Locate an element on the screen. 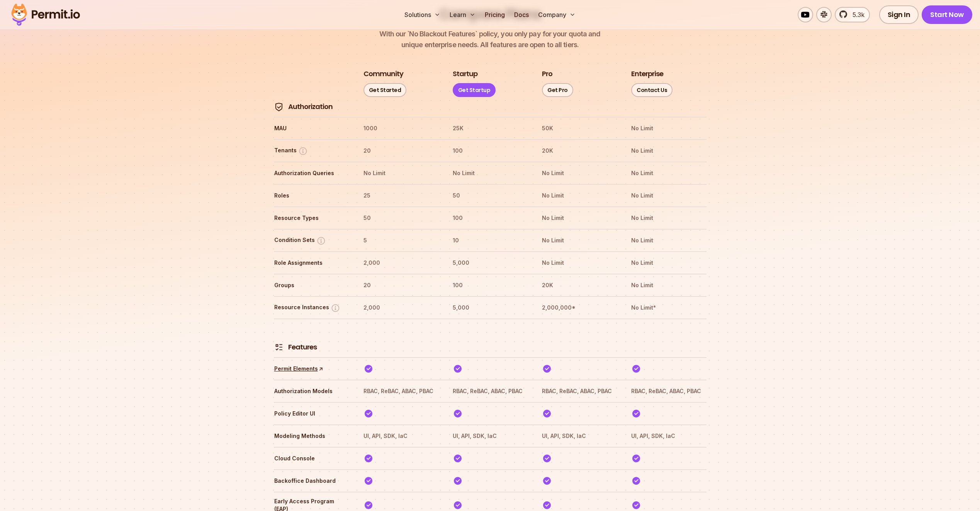  a: Docs is located at coordinates (522, 15).